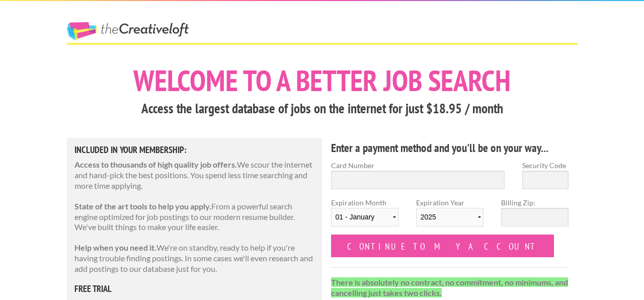 The image size is (644, 300). I want to click on label: Expiration Month, so click(365, 216).